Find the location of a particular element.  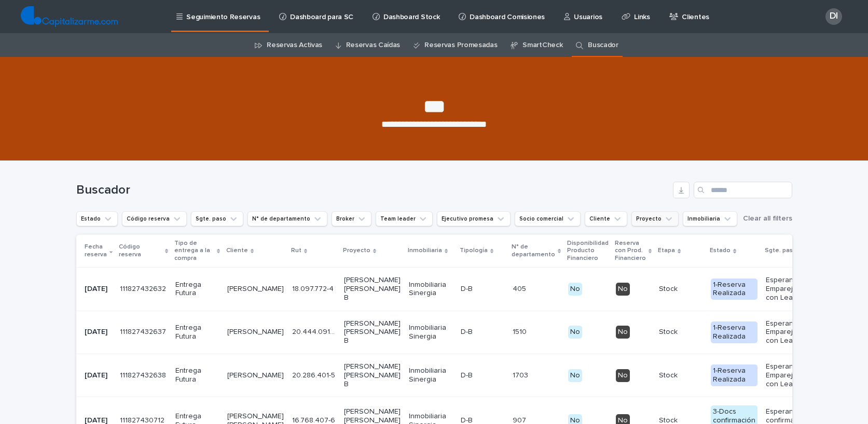

button: Ejecutivo promesa is located at coordinates (474, 219).